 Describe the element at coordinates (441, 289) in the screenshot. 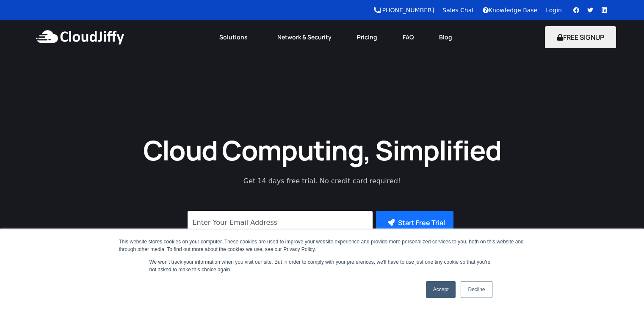

I see `a: Accept` at that location.